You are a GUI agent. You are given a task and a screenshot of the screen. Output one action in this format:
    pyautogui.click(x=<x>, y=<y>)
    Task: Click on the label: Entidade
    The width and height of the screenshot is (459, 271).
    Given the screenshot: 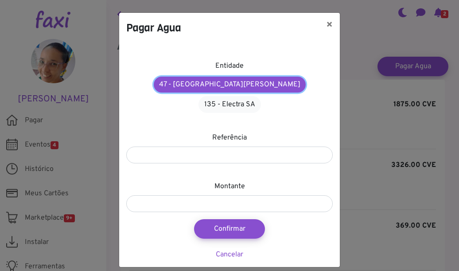 What is the action you would take?
    pyautogui.click(x=229, y=66)
    